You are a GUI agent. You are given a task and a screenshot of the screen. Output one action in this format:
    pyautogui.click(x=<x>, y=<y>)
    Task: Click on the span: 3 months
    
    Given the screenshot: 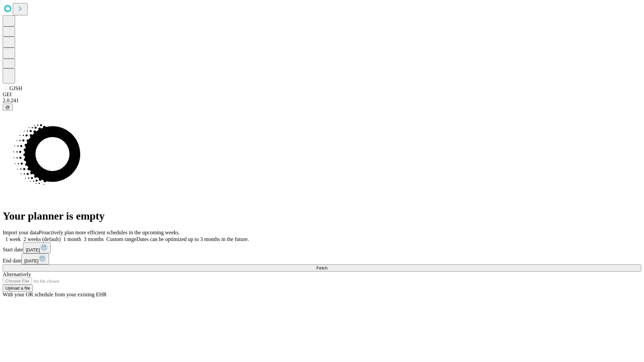 What is the action you would take?
    pyautogui.click(x=94, y=239)
    